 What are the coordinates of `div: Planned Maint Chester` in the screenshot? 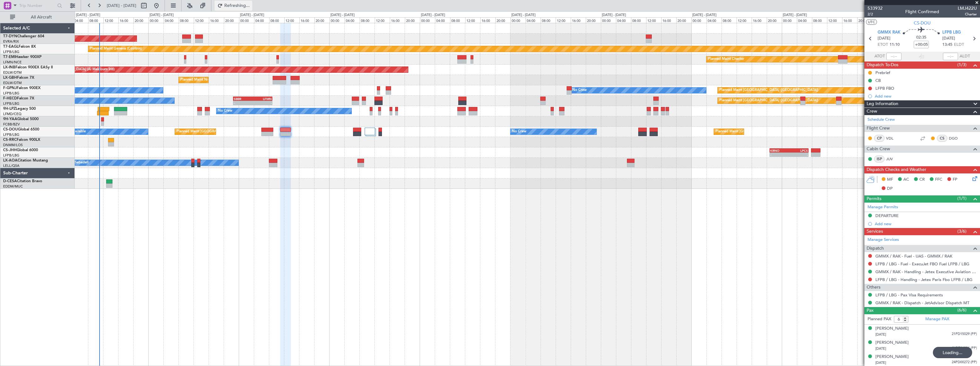 It's located at (726, 59).